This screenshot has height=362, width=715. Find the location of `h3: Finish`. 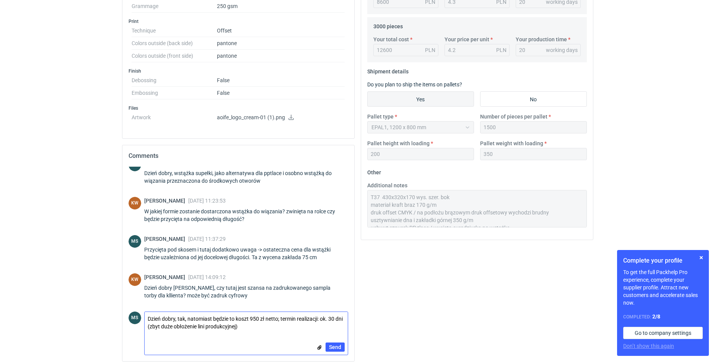

h3: Finish is located at coordinates (238, 71).